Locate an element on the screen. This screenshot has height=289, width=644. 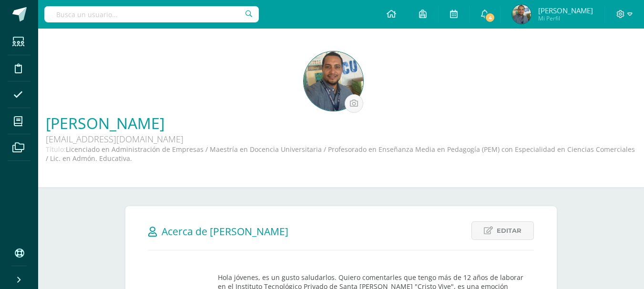
a: Editar is located at coordinates (503, 231).